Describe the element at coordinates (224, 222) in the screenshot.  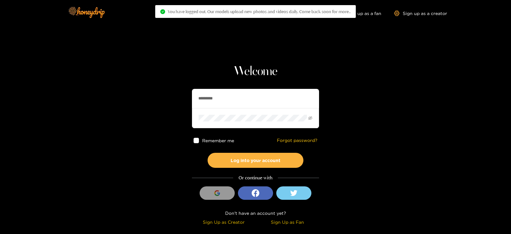
I see `div: Sign Up as Creator` at that location.